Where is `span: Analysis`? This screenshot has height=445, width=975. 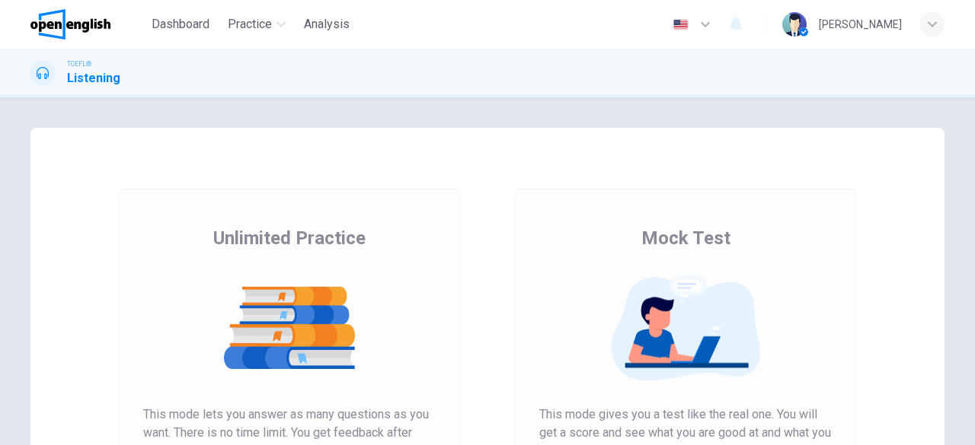 span: Analysis is located at coordinates (327, 24).